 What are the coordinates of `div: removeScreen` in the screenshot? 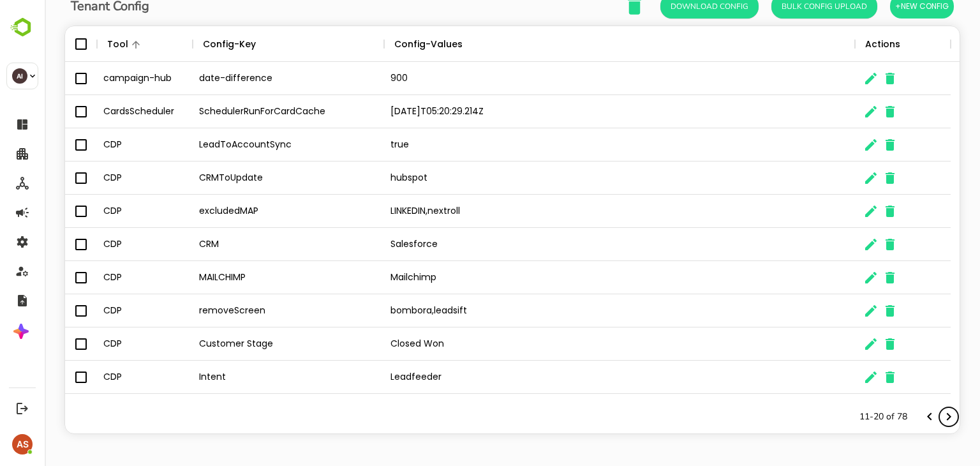 It's located at (244, 311).